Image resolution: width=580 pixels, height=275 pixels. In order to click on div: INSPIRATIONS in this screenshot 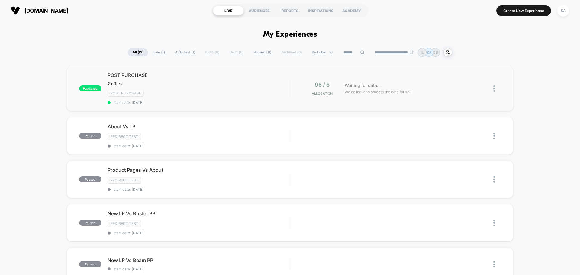, I will do `click(321, 11)`.